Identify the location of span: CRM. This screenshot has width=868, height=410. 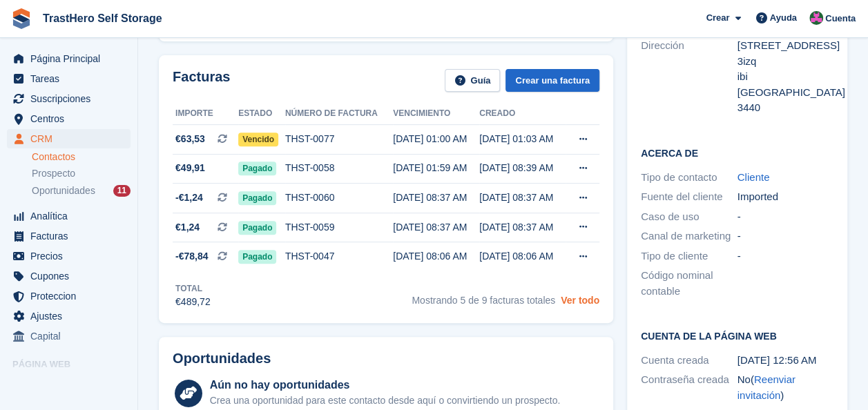
(72, 139).